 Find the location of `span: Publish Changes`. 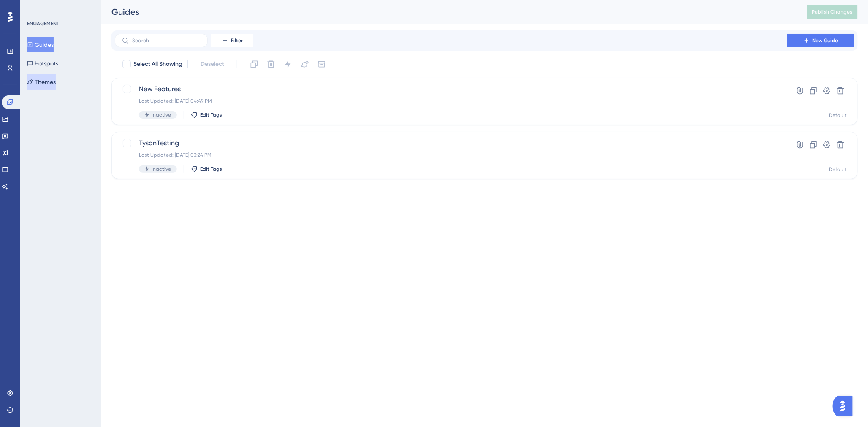

span: Publish Changes is located at coordinates (833, 12).